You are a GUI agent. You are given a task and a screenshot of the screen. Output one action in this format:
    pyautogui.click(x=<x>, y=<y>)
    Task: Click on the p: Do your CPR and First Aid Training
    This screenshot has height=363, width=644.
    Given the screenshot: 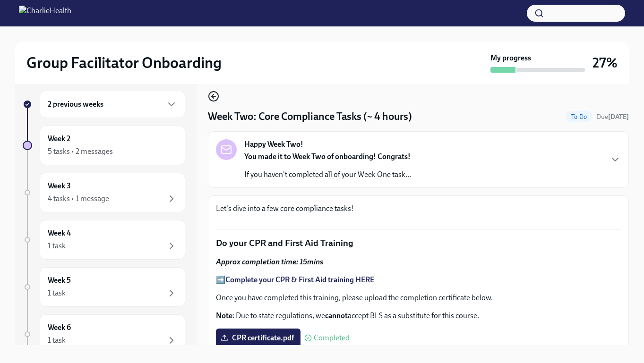 What is the action you would take?
    pyautogui.click(x=418, y=243)
    